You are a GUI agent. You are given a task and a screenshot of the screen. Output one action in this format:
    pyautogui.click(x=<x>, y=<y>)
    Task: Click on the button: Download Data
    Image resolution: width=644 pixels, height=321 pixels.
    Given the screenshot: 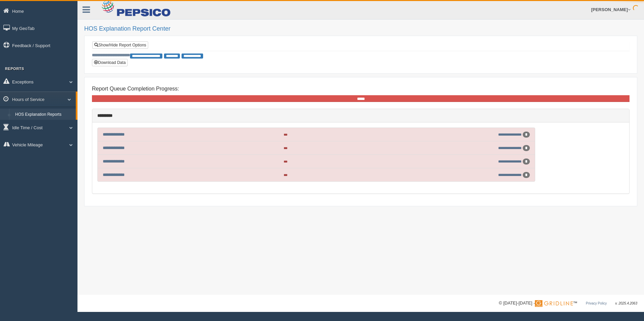 What is the action you would take?
    pyautogui.click(x=110, y=62)
    